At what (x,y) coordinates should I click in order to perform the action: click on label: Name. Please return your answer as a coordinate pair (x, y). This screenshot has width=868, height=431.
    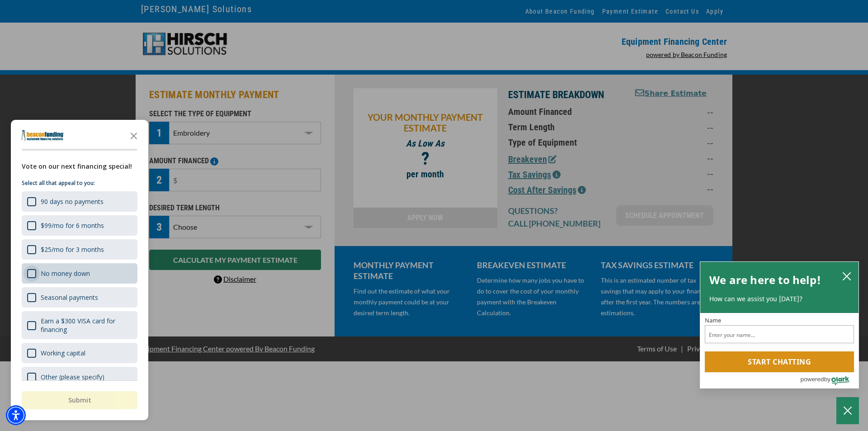
    Looking at the image, I should click on (780, 320).